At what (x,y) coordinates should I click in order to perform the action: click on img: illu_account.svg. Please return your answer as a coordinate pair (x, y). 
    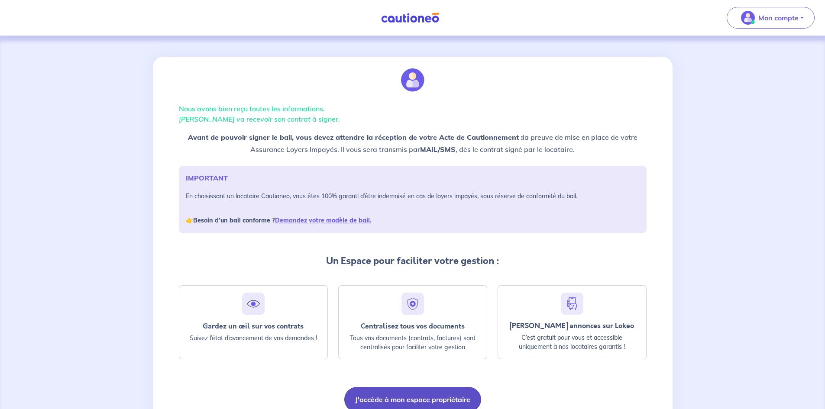
    Looking at the image, I should click on (413, 80).